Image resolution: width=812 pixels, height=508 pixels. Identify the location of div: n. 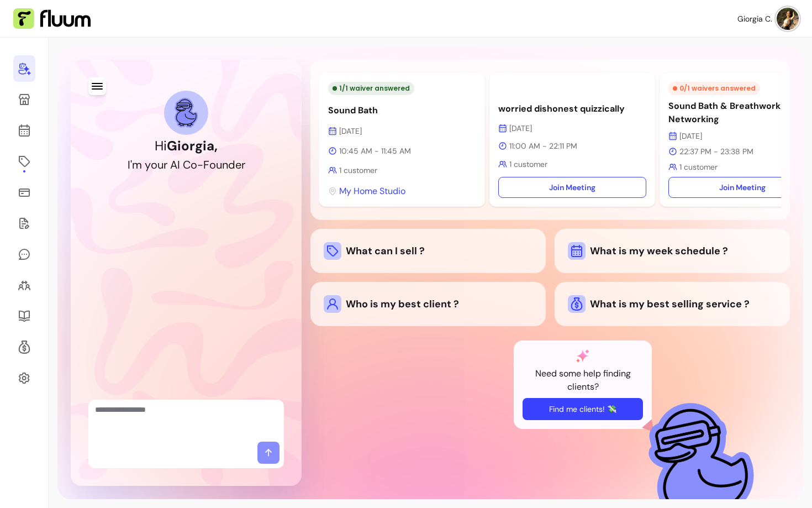
(225, 164).